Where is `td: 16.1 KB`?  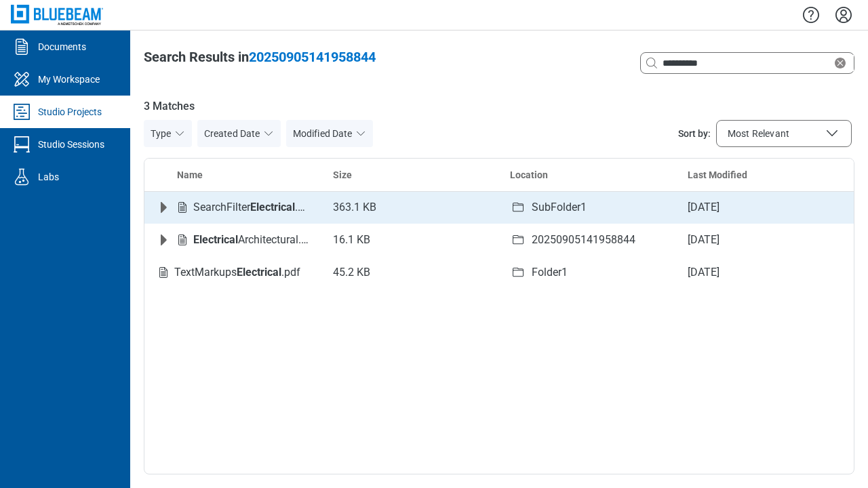
td: 16.1 KB is located at coordinates (411, 240).